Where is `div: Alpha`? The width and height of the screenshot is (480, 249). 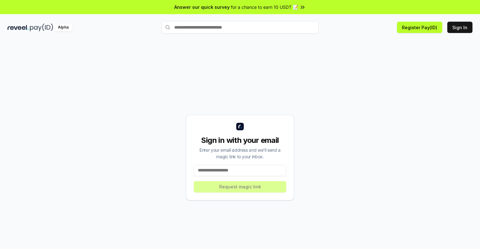
div: Alpha is located at coordinates (63, 27).